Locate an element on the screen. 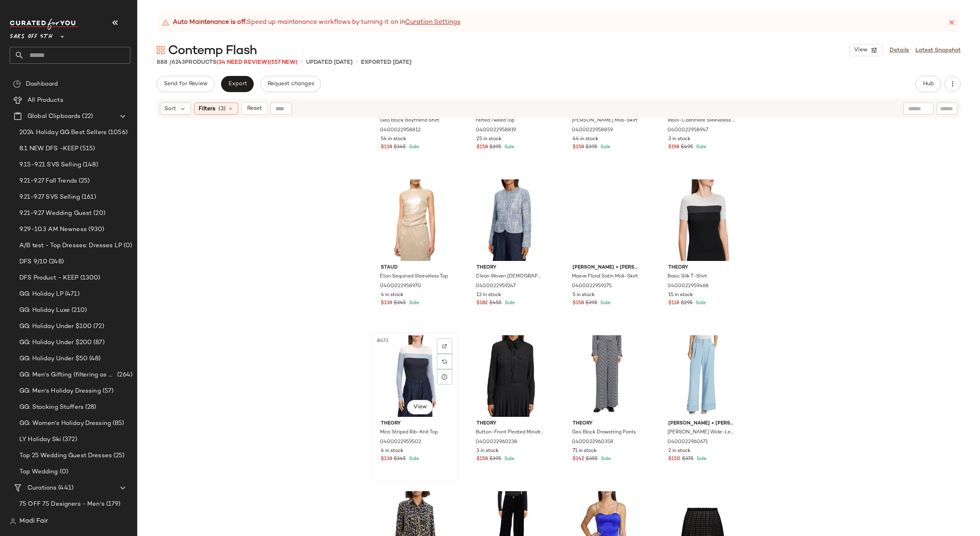  img: 0400022960238_BLACK is located at coordinates (510, 376).